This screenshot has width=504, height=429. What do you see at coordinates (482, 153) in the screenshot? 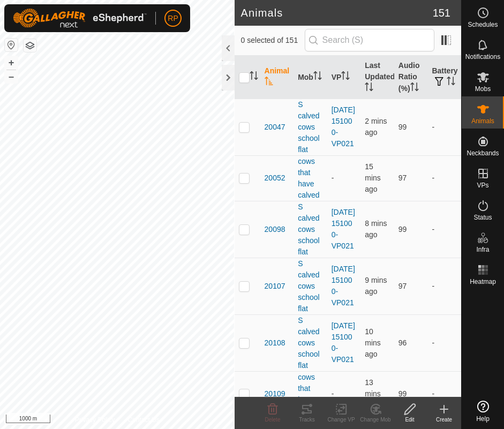
I see `span: Neckbands` at bounding box center [482, 153].